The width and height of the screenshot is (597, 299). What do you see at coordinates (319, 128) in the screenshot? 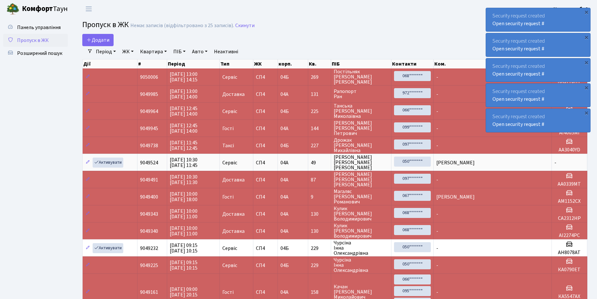
I see `span: 144` at bounding box center [319, 128].